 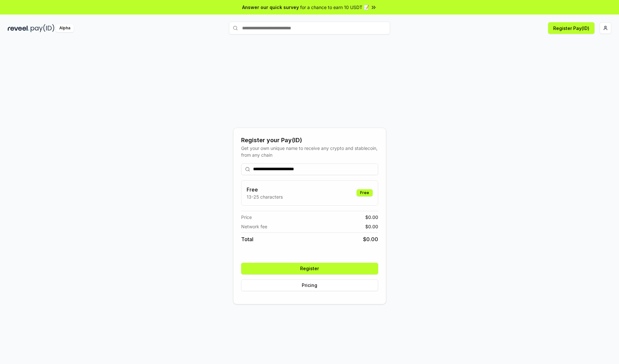 I want to click on div: Free, so click(x=365, y=193).